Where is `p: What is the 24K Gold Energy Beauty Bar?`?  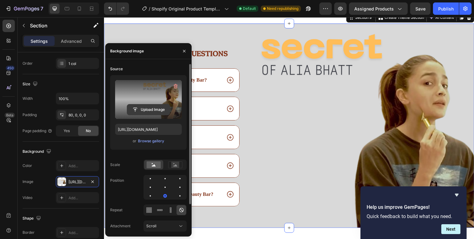 p: What is the 24K Gold Energy Beauty Bar? is located at coordinates (58, 63).